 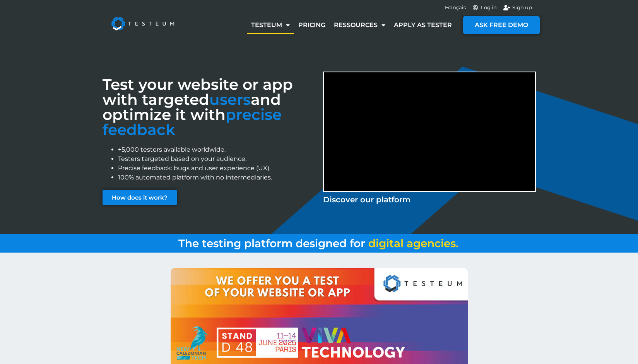 I want to click on span: users, so click(x=230, y=99).